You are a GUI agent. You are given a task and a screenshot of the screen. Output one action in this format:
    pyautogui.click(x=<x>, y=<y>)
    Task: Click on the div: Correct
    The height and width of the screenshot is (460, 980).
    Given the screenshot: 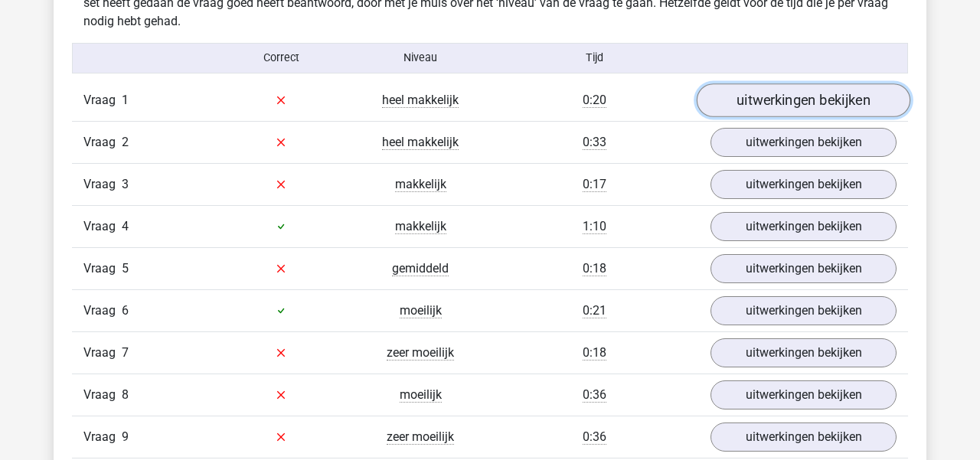 What is the action you would take?
    pyautogui.click(x=281, y=58)
    